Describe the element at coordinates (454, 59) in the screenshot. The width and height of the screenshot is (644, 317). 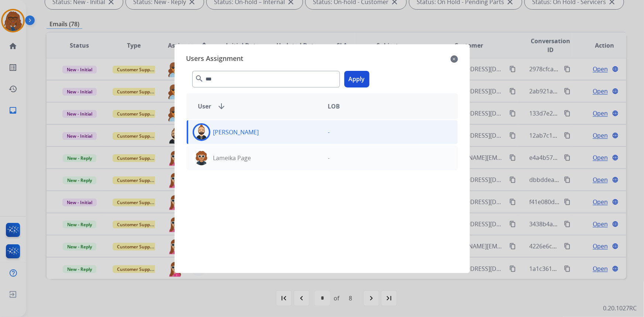
I see `mat-icon: close` at that location.